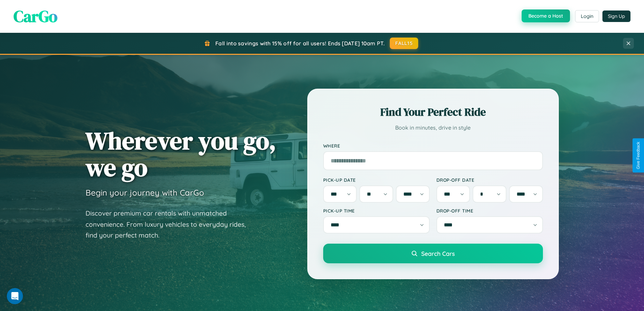 Image resolution: width=644 pixels, height=311 pixels. Describe the element at coordinates (490, 211) in the screenshot. I see `label: Drop-off Time` at that location.